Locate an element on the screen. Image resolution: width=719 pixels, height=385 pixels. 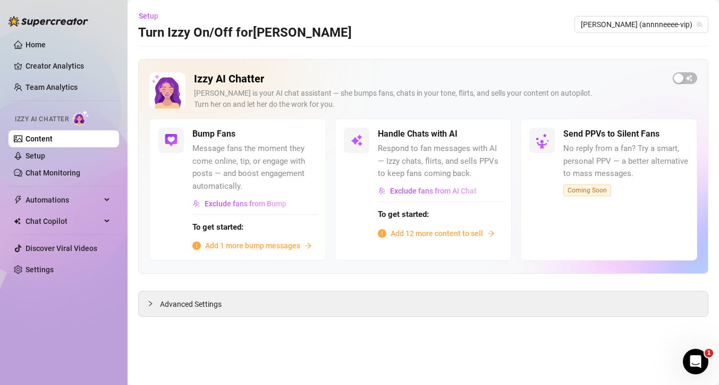
span: Exclude fans from Bump is located at coordinates (245, 203).